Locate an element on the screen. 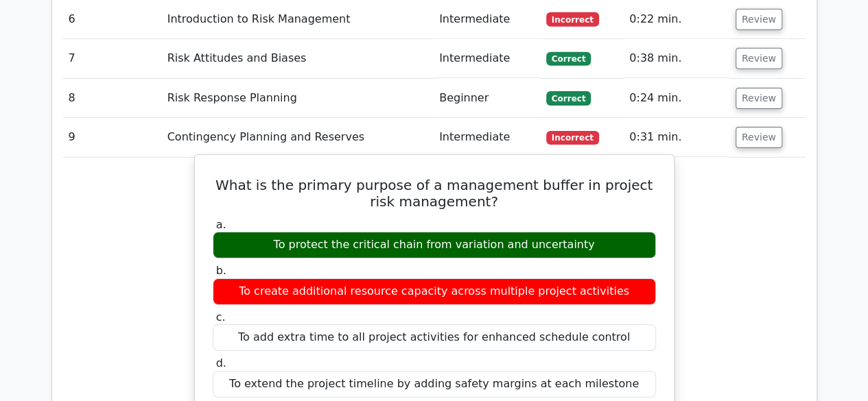 Image resolution: width=868 pixels, height=401 pixels. td: 0:31 min. is located at coordinates (677, 137).